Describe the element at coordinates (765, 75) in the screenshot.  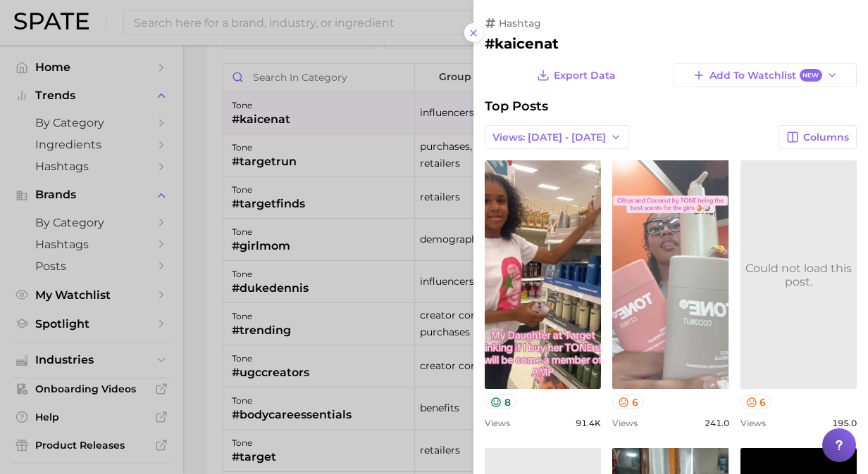
I see `button: Add to WatchlistNew` at that location.